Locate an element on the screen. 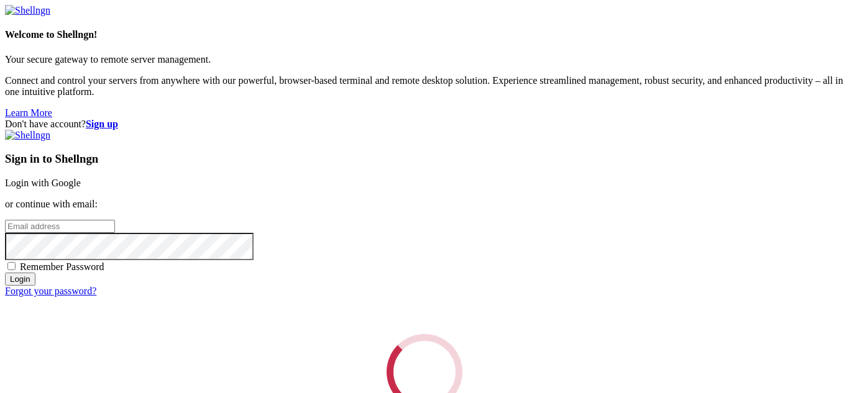 The image size is (849, 393). input: Remember Password is located at coordinates (11, 266).